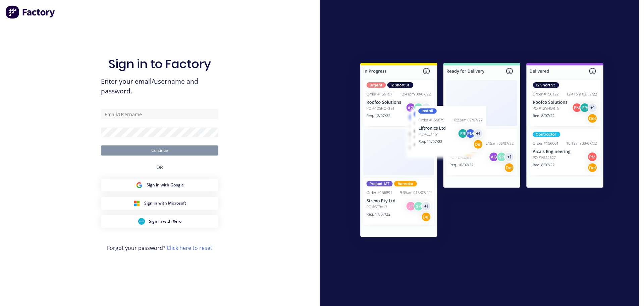 This screenshot has height=306, width=644. Describe the element at coordinates (139, 185) in the screenshot. I see `img: Google Sign in` at that location.